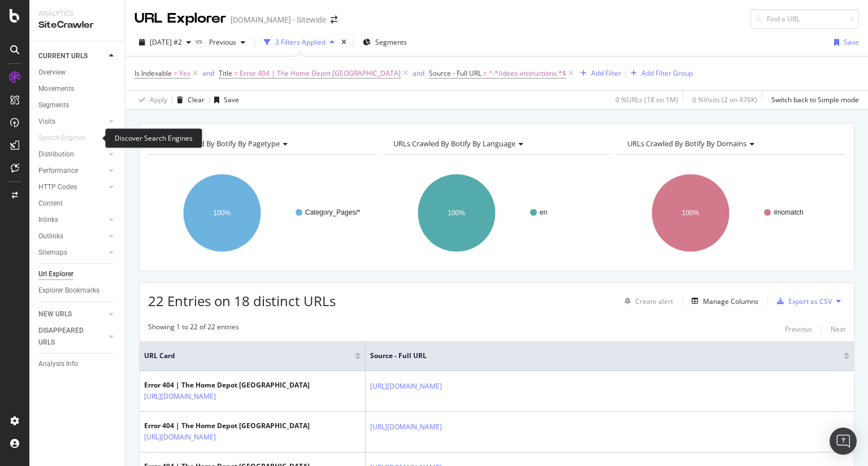 The height and width of the screenshot is (466, 868). Describe the element at coordinates (77, 364) in the screenshot. I see `a: Analysis Info` at that location.